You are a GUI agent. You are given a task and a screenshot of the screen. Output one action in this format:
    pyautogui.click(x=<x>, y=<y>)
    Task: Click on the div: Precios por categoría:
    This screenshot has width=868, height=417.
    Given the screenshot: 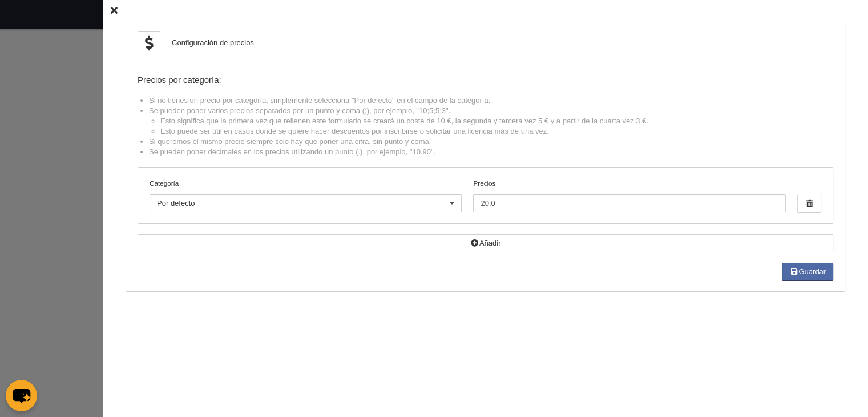 What is the action you would take?
    pyautogui.click(x=485, y=80)
    